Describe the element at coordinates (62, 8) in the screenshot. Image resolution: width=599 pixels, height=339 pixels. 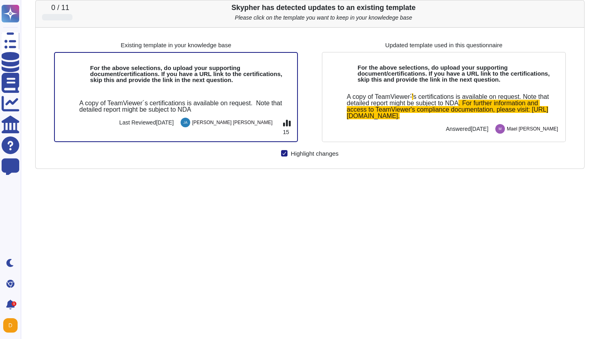
I see `p: 0 / 11` at that location.